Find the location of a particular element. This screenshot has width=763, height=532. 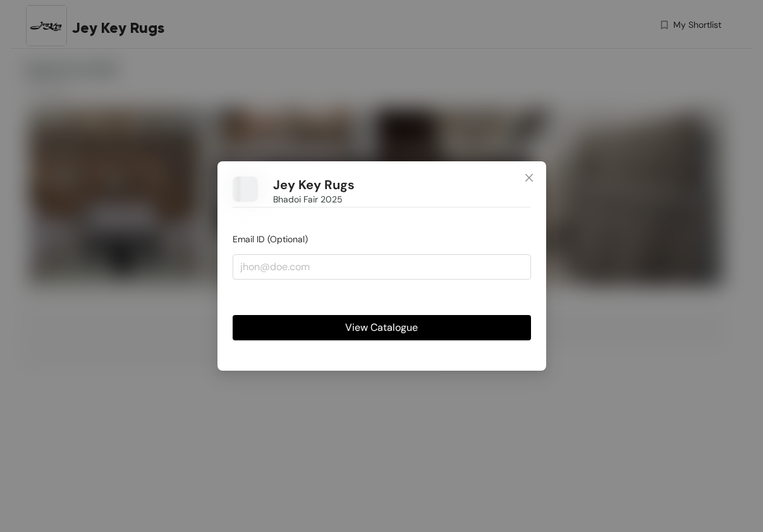

span: View Catalogue is located at coordinates (382, 327).